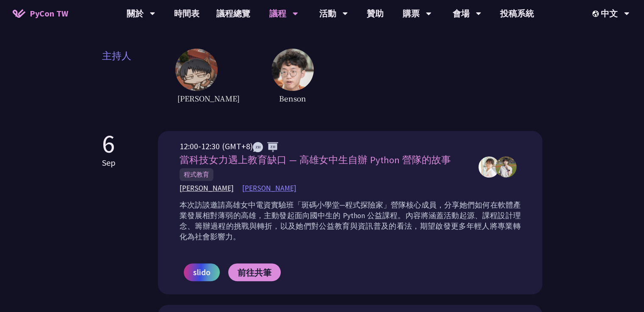  I want to click on span: PyCon TW, so click(49, 14).